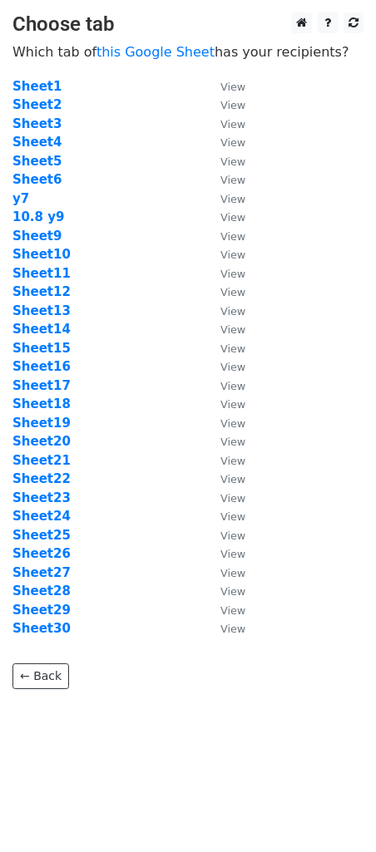  I want to click on h3: Choose tab, so click(188, 24).